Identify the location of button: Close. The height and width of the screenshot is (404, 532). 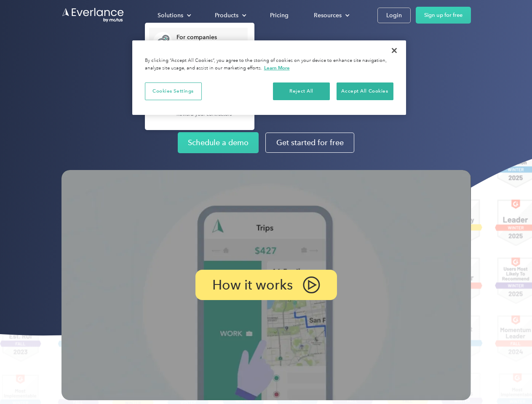
(394, 51).